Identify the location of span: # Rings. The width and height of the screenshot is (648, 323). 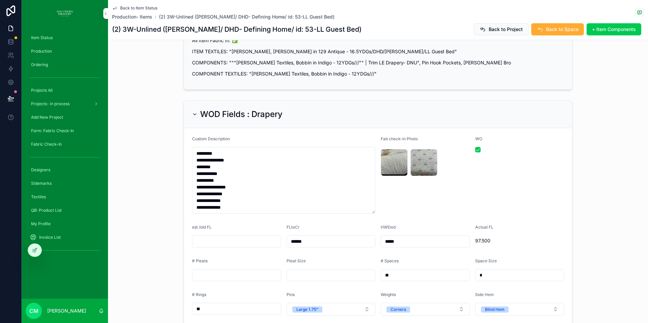
(199, 295).